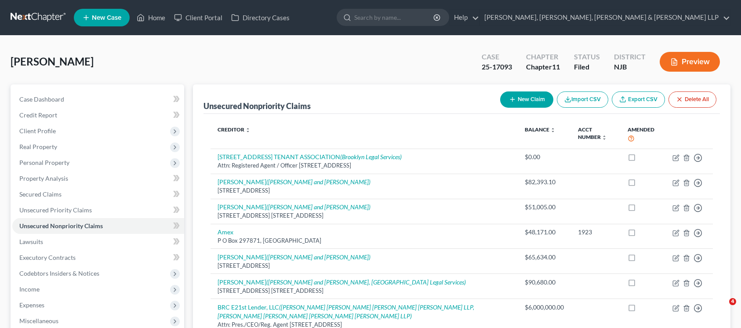  What do you see at coordinates (496, 67) in the screenshot?
I see `div: 25-17093` at bounding box center [496, 67].